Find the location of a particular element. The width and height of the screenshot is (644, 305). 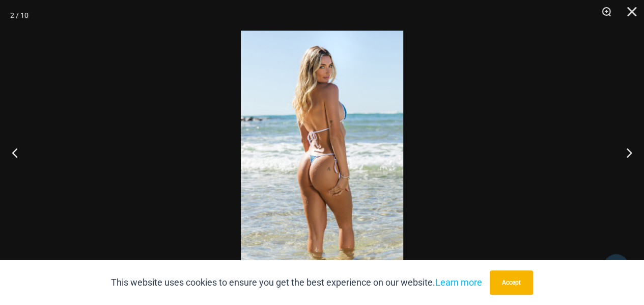

button: Next is located at coordinates (625, 152).